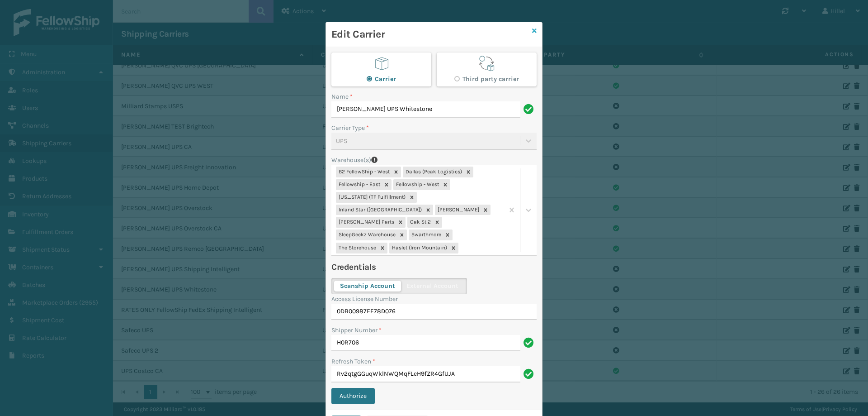 This screenshot has width=868, height=416. I want to click on a: Authorize, so click(356, 395).